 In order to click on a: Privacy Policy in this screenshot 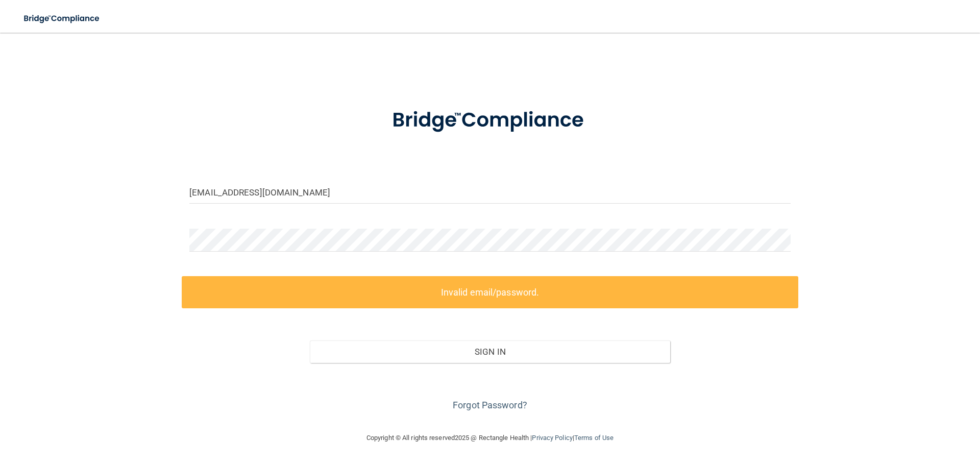, I will do `click(552, 437)`.